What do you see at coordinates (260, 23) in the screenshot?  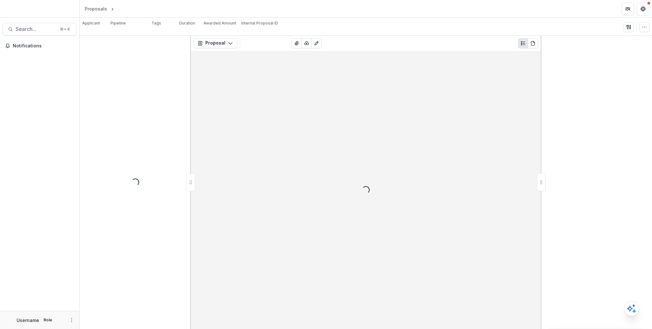 I see `p: Internal Proposal ID` at bounding box center [260, 23].